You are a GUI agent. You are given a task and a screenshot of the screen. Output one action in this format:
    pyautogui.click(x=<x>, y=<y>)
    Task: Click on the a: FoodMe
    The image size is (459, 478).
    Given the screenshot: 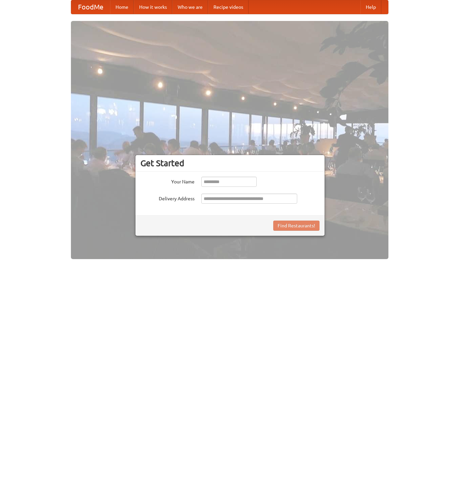 What is the action you would take?
    pyautogui.click(x=91, y=7)
    